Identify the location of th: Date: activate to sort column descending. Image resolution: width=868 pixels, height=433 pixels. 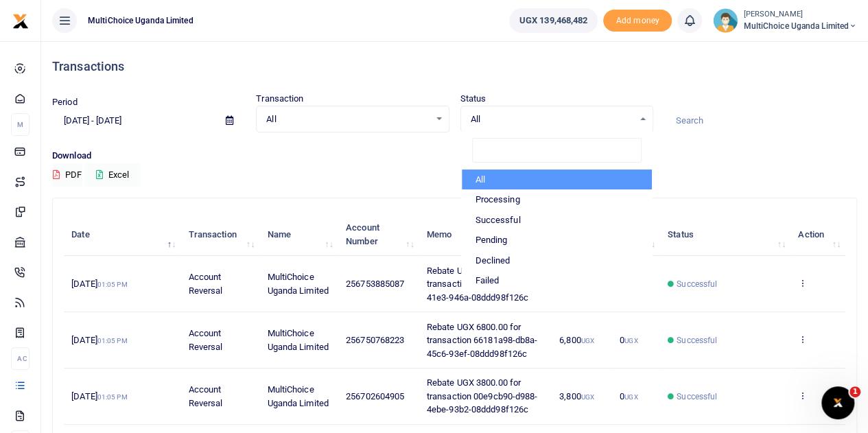
(123, 235).